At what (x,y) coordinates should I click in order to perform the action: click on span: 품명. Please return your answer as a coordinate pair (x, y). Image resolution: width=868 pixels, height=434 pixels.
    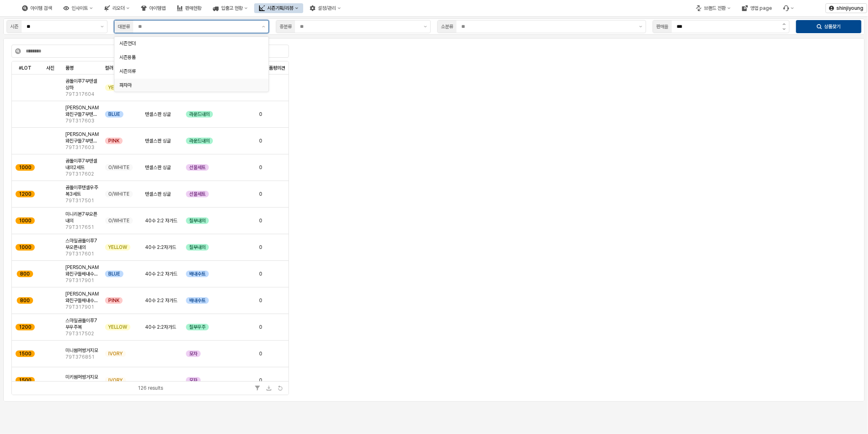
    Looking at the image, I should click on (69, 68).